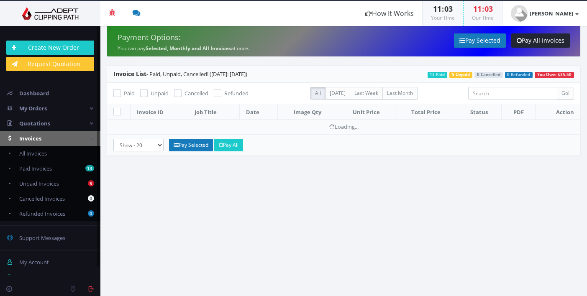 This screenshot has height=296, width=587. What do you see at coordinates (37, 278) in the screenshot?
I see `span: Manage Team` at bounding box center [37, 278].